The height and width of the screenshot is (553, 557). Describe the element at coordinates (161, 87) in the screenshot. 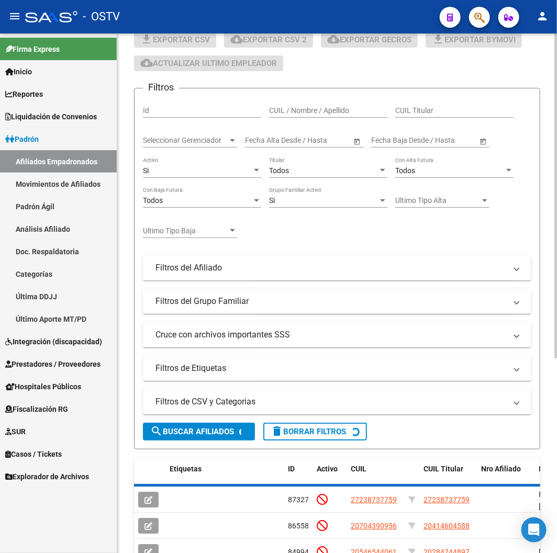

I see `h3: Filtros` at that location.